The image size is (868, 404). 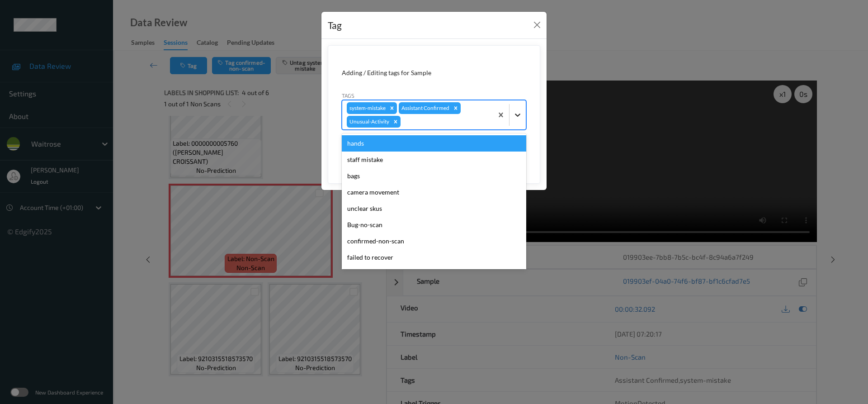 I want to click on label: Tags, so click(x=349, y=95).